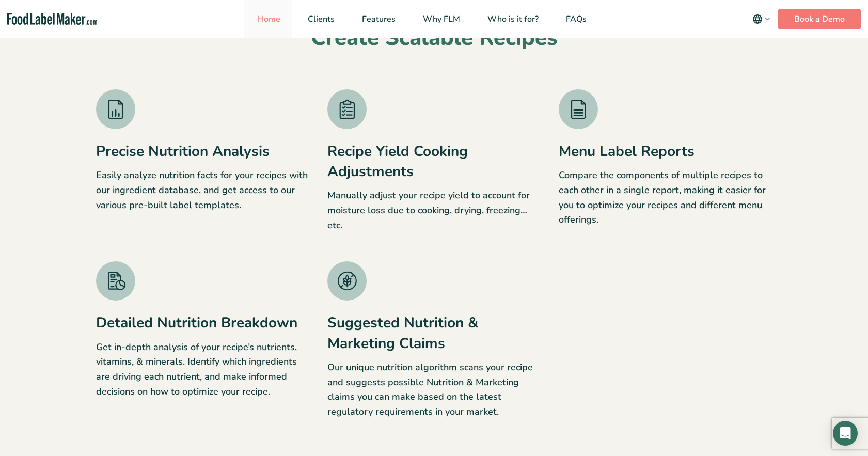 The image size is (868, 456). I want to click on a: Book a Demo, so click(819, 19).